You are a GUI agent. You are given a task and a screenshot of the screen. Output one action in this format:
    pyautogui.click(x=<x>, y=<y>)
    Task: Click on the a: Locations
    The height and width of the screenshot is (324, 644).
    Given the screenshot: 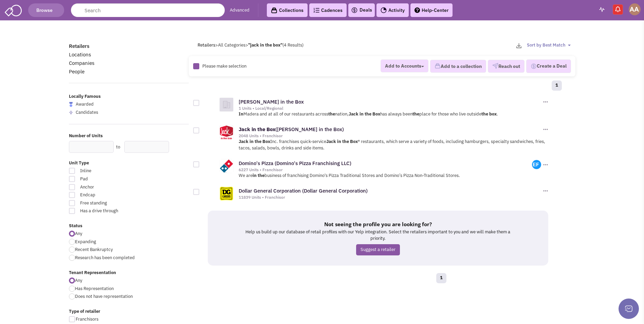 What is the action you would take?
    pyautogui.click(x=80, y=55)
    